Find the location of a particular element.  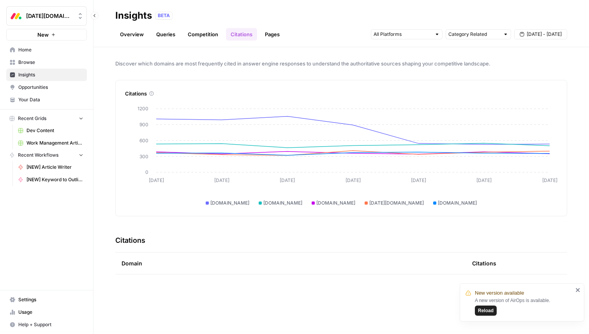

button: Workspace: Monday.com is located at coordinates (46, 16).